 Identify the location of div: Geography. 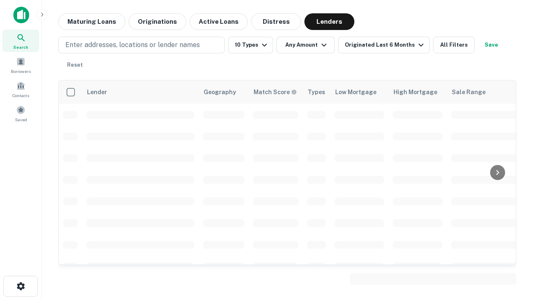
(220, 92).